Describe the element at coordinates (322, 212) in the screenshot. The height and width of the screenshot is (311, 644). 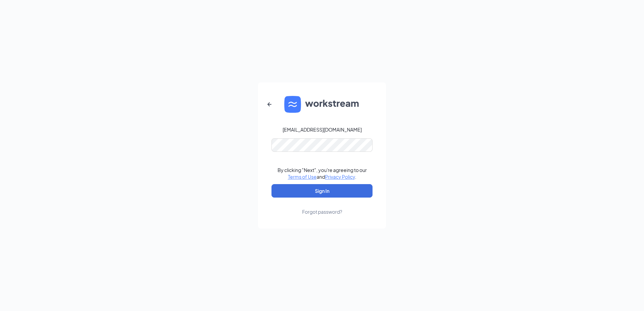
I see `div: Forgot password?` at that location.